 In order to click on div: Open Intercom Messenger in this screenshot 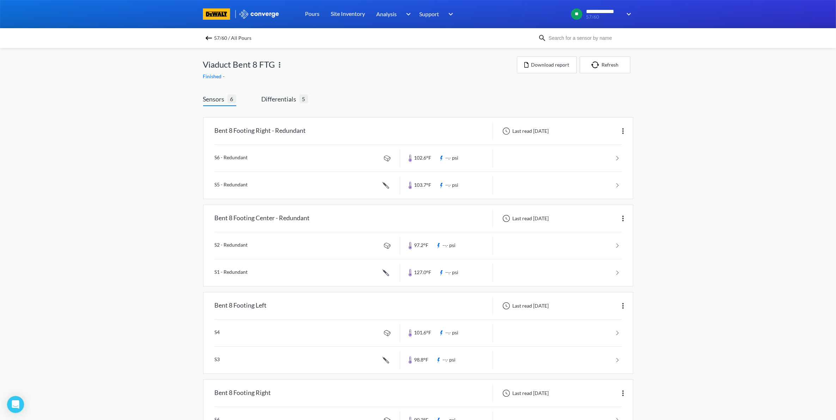, I will do `click(16, 405)`.